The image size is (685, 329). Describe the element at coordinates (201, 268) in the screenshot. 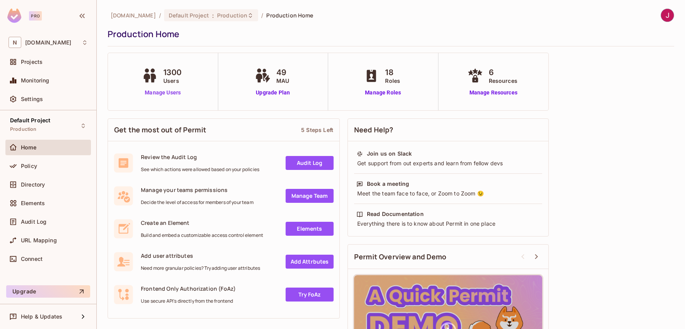

I see `span: Need more granular policies? Try adding user attributes` at that location.